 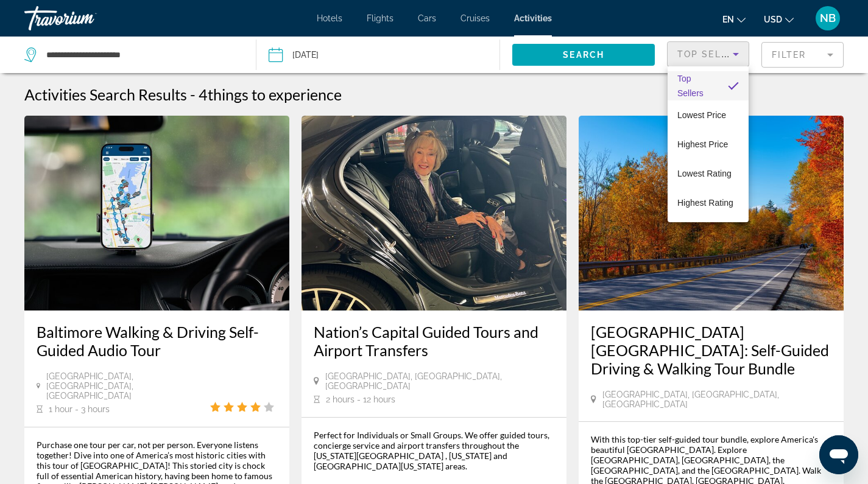 What do you see at coordinates (704, 174) in the screenshot?
I see `span: Lowest Rating` at bounding box center [704, 174].